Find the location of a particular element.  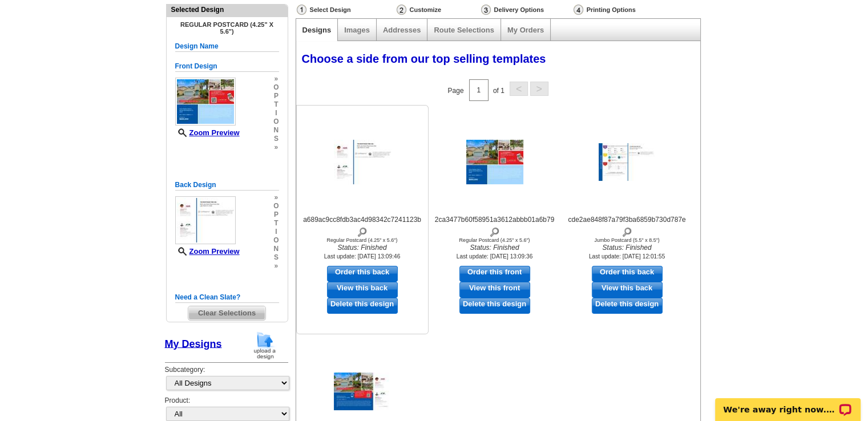

img: upload-design is located at coordinates (265, 346).